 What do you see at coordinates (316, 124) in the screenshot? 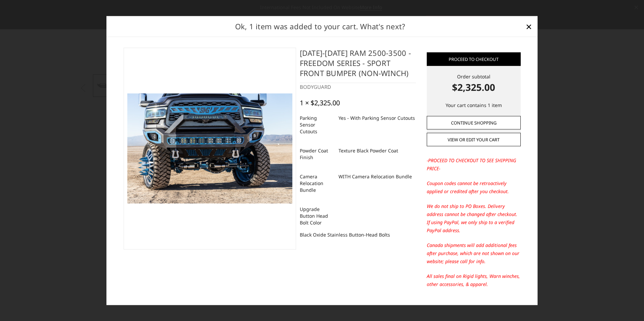
I see `dt: Parking Sensor Cutouts` at bounding box center [316, 124].